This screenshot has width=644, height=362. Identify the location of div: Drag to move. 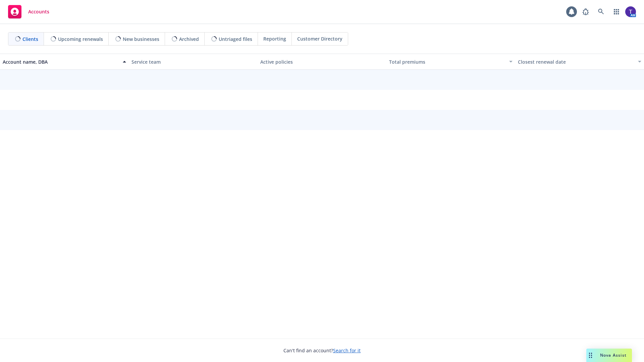
(591, 356).